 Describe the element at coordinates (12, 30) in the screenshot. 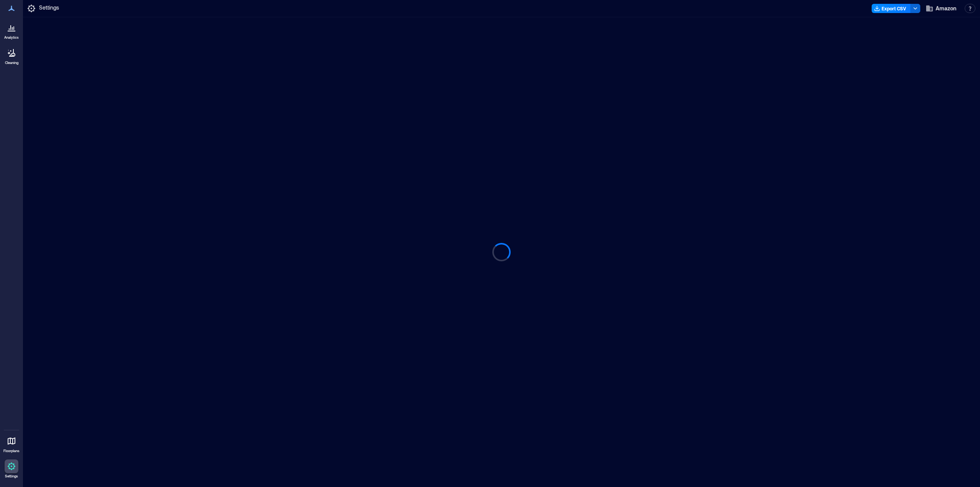

I see `a: Analytics` at that location.